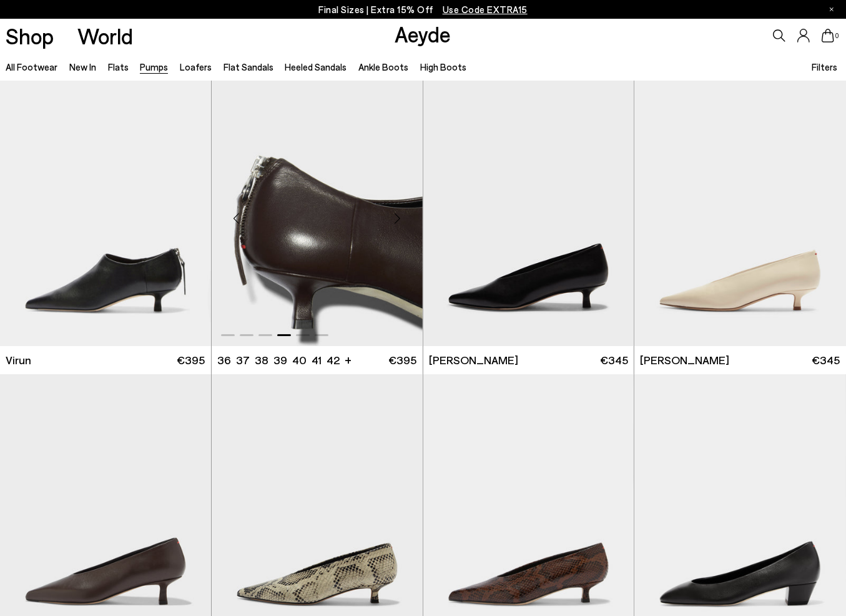 The width and height of the screenshot is (846, 616). Describe the element at coordinates (423, 33) in the screenshot. I see `a: Aeyde` at that location.